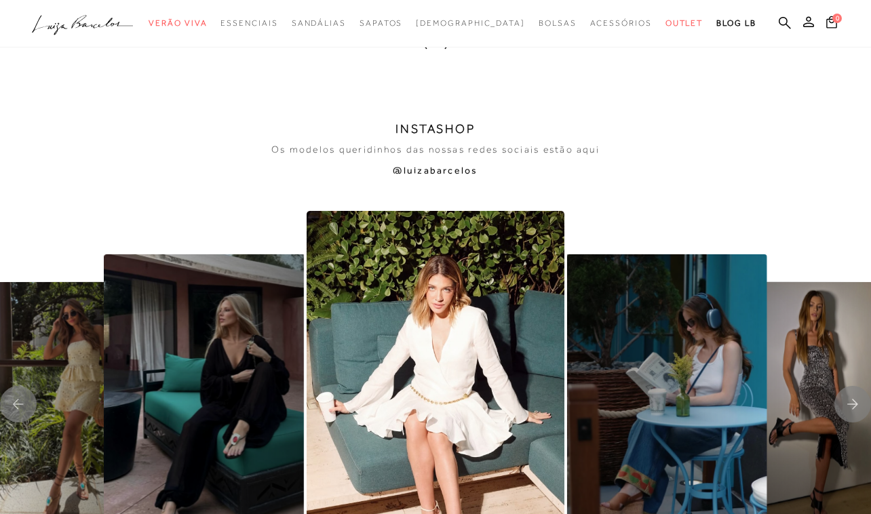 This screenshot has width=871, height=514. I want to click on span: 0, so click(837, 18).